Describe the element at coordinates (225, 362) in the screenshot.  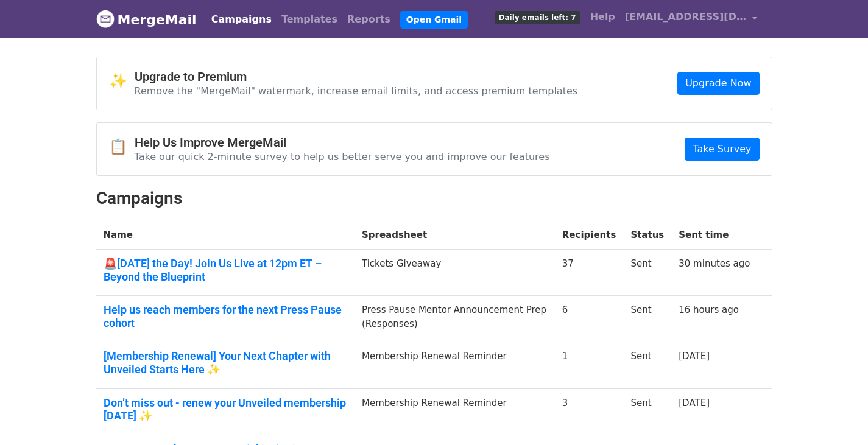
I see `a: [Membership Renewal] Your Next Chapter with Unveiled Starts Here ✨` at that location.